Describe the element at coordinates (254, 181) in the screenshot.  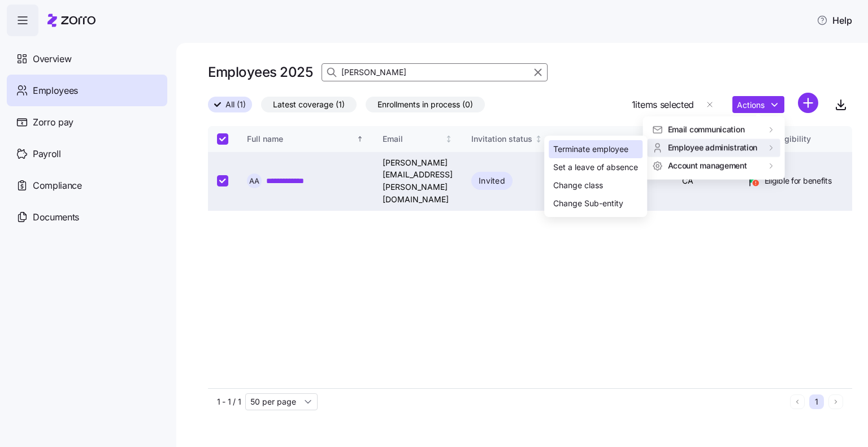
I see `span: A A` at that location.